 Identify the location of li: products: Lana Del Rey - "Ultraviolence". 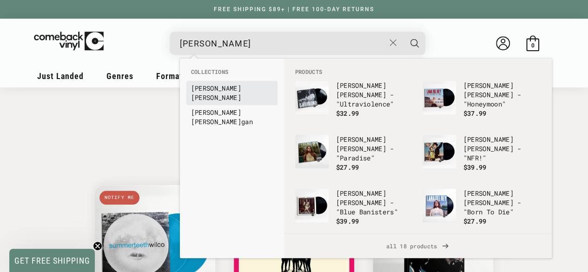
(354, 103).